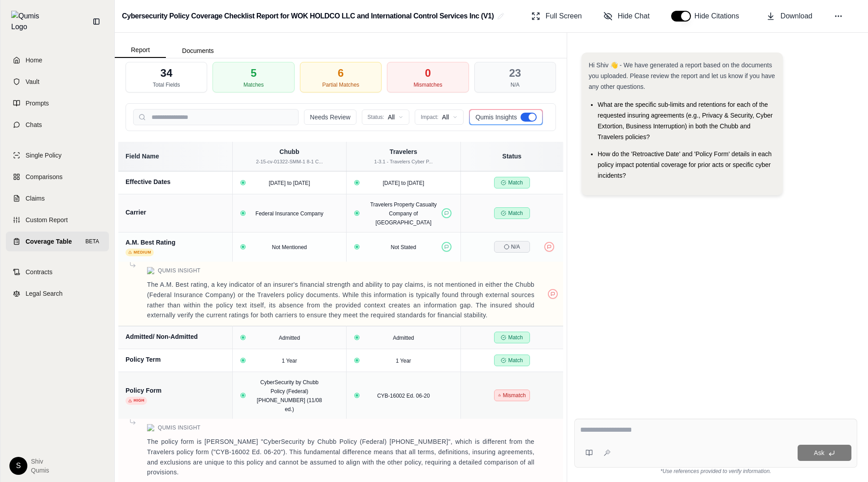 The height and width of the screenshot is (482, 868). I want to click on span: Not Stated, so click(403, 247).